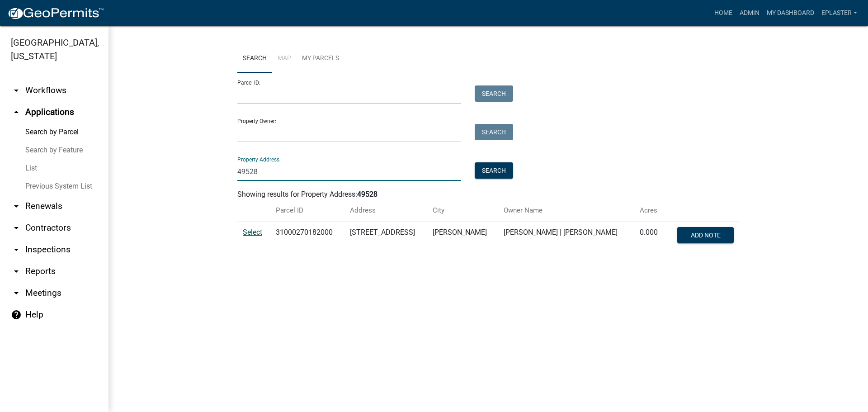  What do you see at coordinates (839, 13) in the screenshot?
I see `a: eplaster` at bounding box center [839, 13].